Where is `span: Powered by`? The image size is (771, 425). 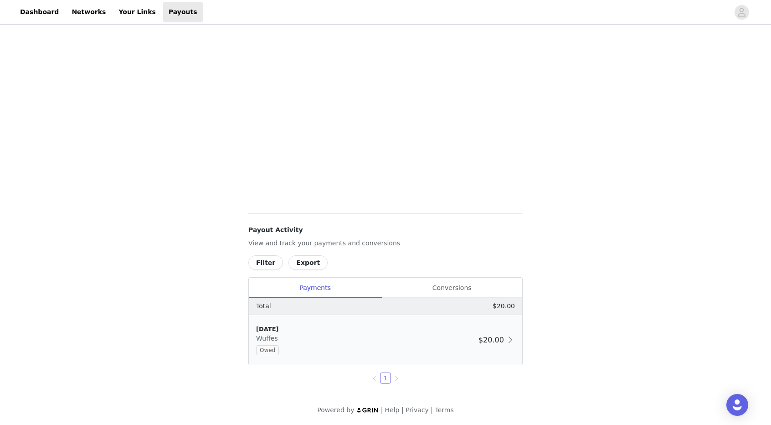
span: Powered by is located at coordinates (336, 410).